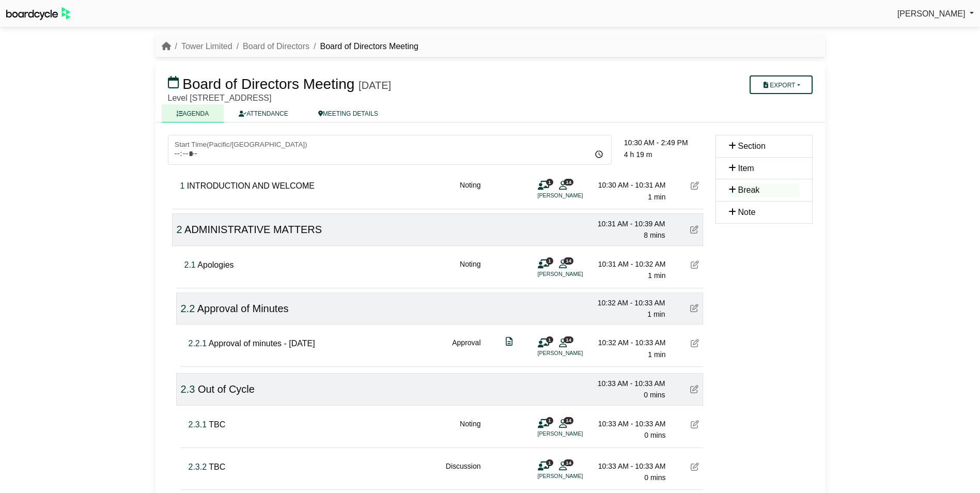 This screenshot has width=980, height=493. Describe the element at coordinates (630, 223) in the screenshot. I see `div: 10:31 AM - 10:39 AM` at that location.